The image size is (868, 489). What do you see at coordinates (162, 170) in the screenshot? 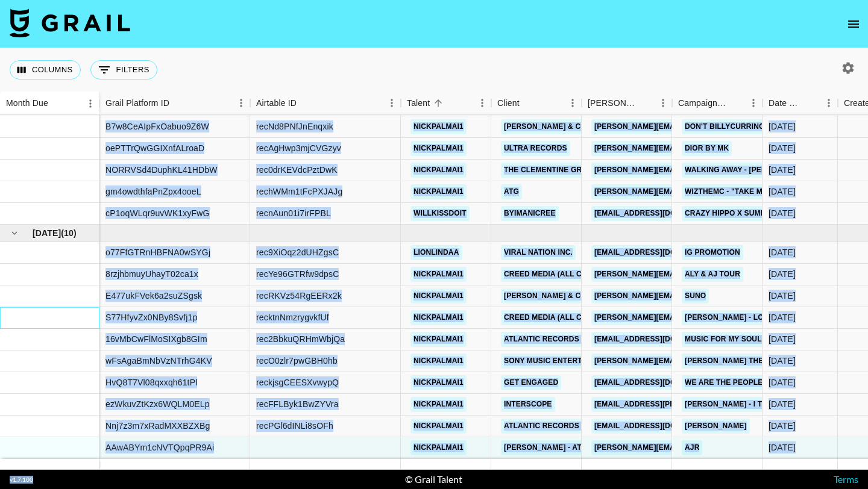
I see `div: NORRVSd4DuphKL41HDbW` at bounding box center [162, 170].